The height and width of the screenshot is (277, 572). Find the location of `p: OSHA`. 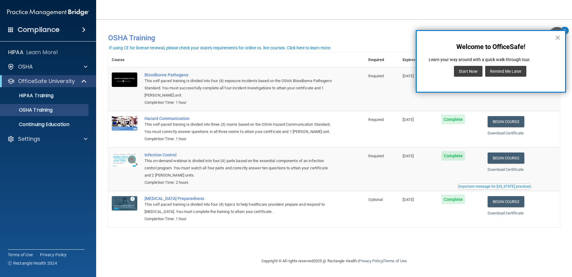

p: OSHA is located at coordinates (26, 67).